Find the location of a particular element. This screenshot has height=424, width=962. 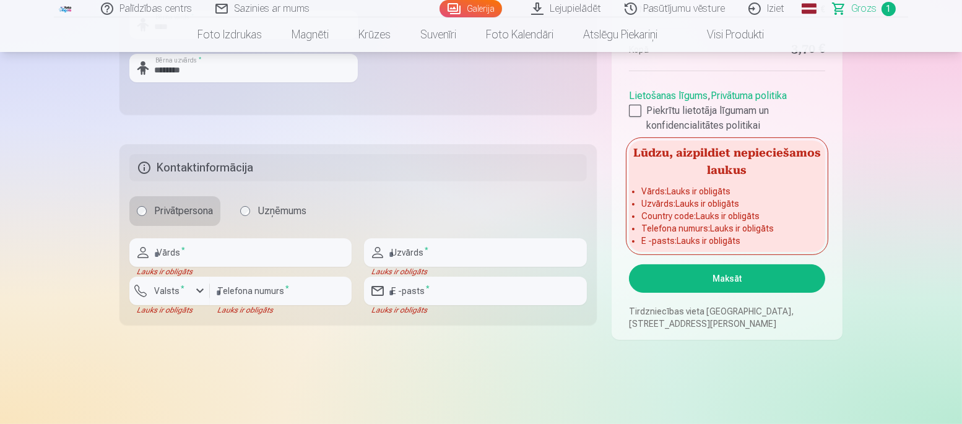

input: Uzņēmums is located at coordinates (245, 211).